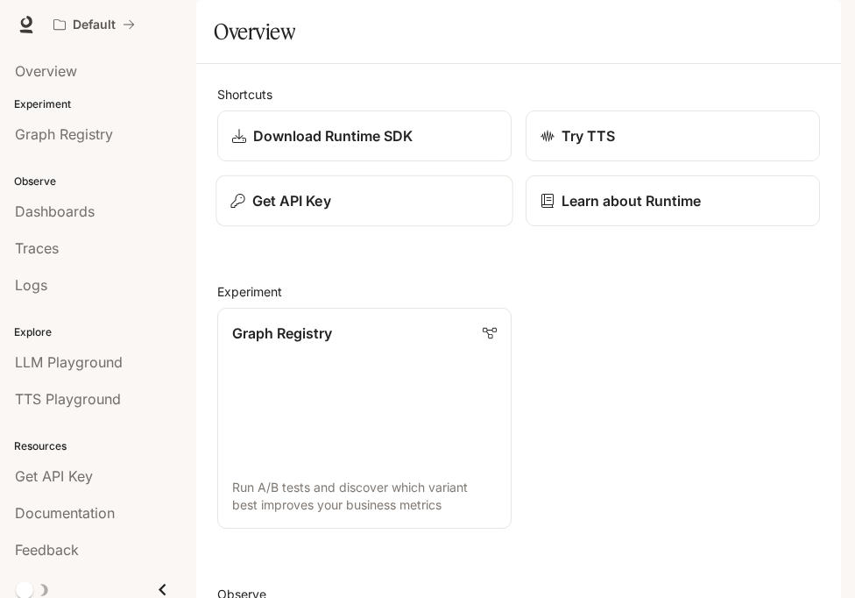 The height and width of the screenshot is (598, 855). What do you see at coordinates (282, 333) in the screenshot?
I see `p: Graph Registry` at bounding box center [282, 333].